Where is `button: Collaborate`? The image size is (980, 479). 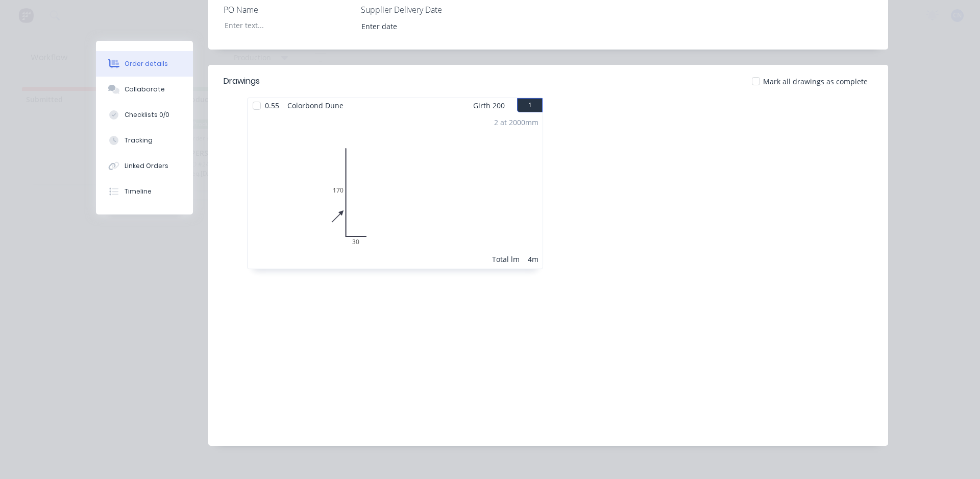
button: Collaborate is located at coordinates (144, 89).